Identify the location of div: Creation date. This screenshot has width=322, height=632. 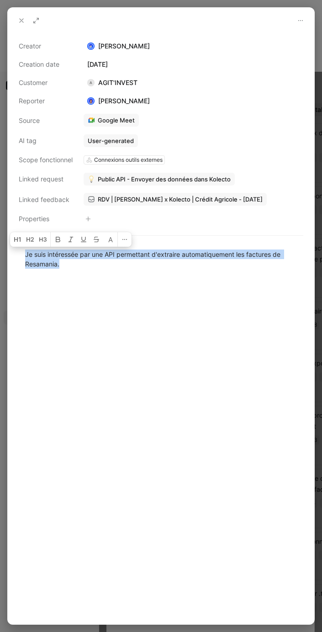
(46, 64).